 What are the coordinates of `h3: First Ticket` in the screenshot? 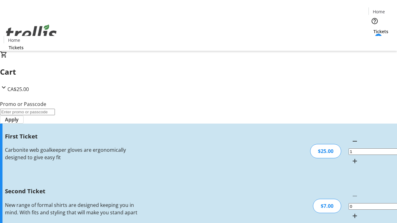 It's located at (73, 137).